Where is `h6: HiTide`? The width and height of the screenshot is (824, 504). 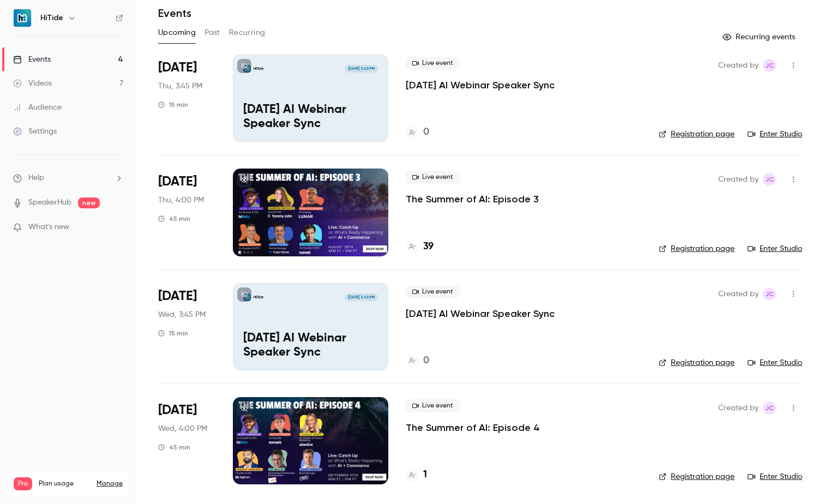 h6: HiTide is located at coordinates (52, 18).